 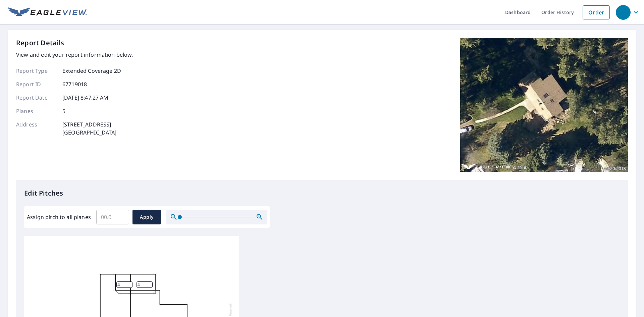 What do you see at coordinates (544, 105) in the screenshot?
I see `img: Top image` at bounding box center [544, 105].